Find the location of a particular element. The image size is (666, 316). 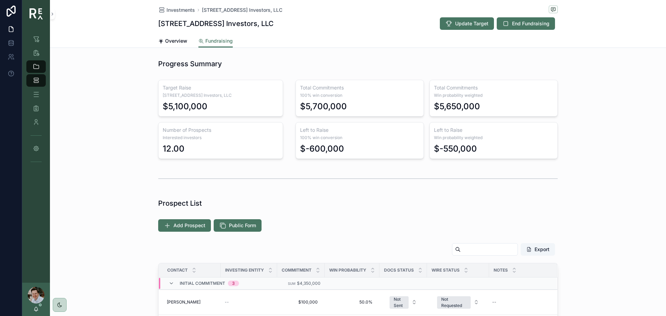

span: Docs Status is located at coordinates (399, 270).